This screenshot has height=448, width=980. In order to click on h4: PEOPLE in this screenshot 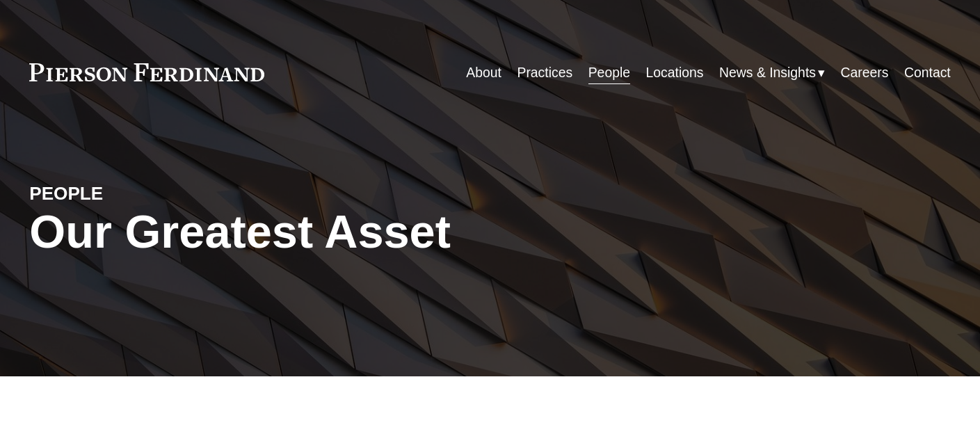, I will do `click(144, 193)`.